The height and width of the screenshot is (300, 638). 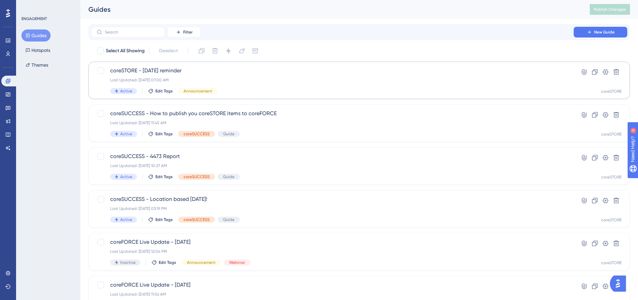 I want to click on button: Filter, so click(x=184, y=32).